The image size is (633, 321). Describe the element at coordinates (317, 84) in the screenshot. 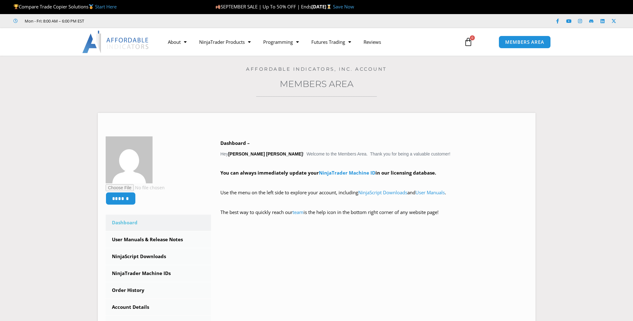

I see `a: Members Area` at that location.